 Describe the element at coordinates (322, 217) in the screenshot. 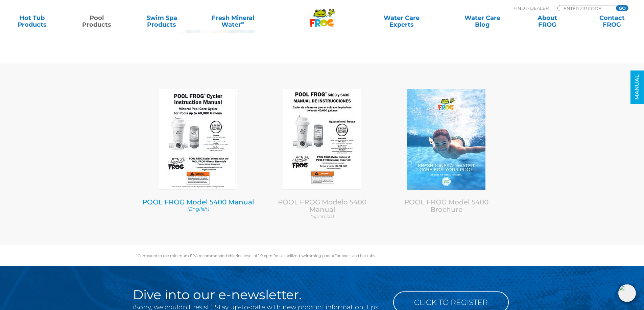

I see `em: (Spanish)` at that location.